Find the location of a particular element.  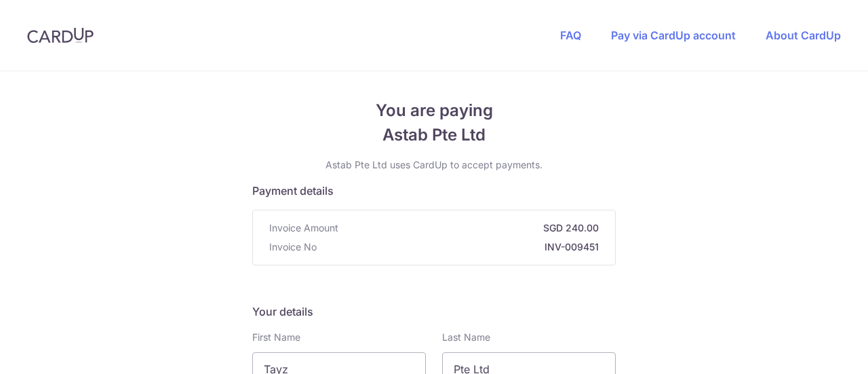

span: Astab Pte Ltd is located at coordinates (434, 135).